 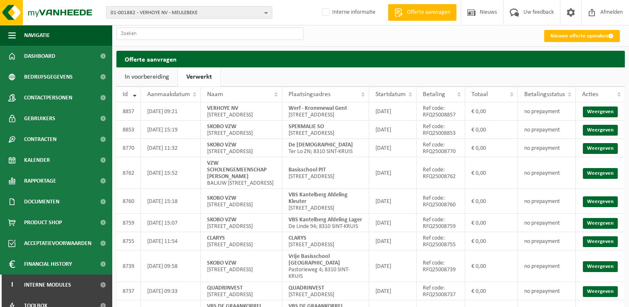 What do you see at coordinates (318, 108) in the screenshot?
I see `strong: Werf - Krommewal Gent` at bounding box center [318, 108].